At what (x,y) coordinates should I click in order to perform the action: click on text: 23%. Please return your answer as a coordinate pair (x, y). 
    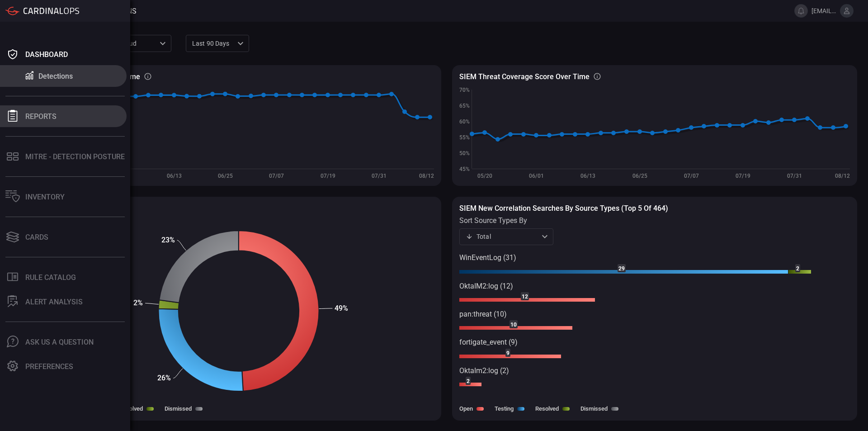
    Looking at the image, I should click on (168, 239).